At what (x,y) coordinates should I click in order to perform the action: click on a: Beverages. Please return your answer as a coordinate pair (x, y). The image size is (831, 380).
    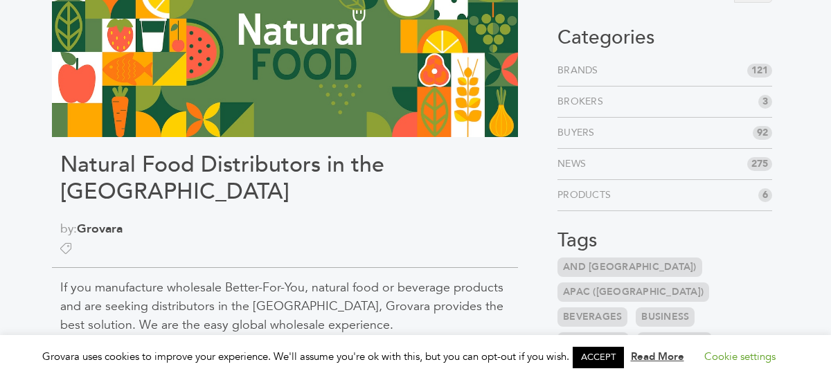
    Looking at the image, I should click on (592, 317).